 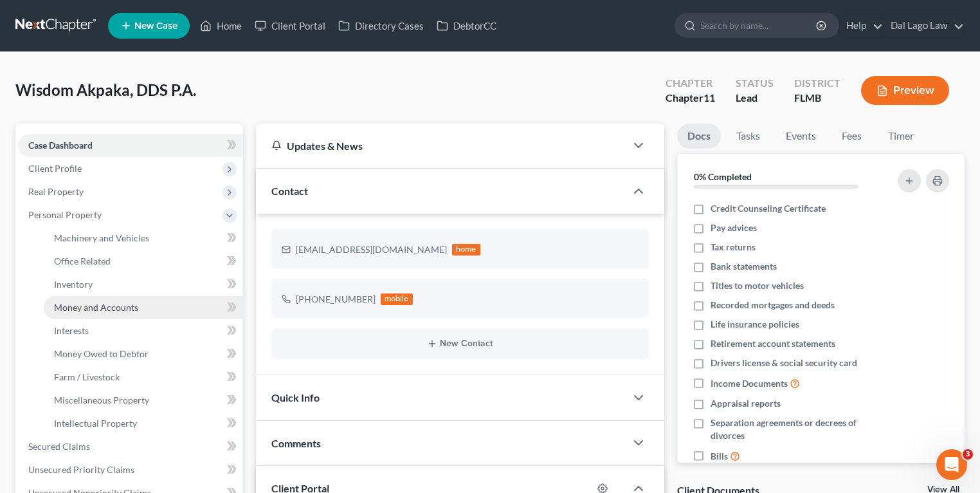 What do you see at coordinates (699, 135) in the screenshot?
I see `a: Docs` at bounding box center [699, 135].